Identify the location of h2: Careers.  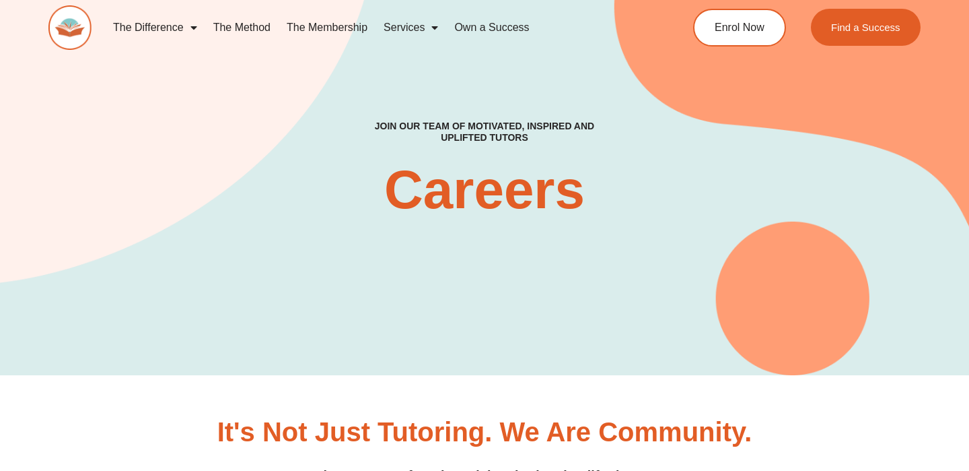
(485, 190).